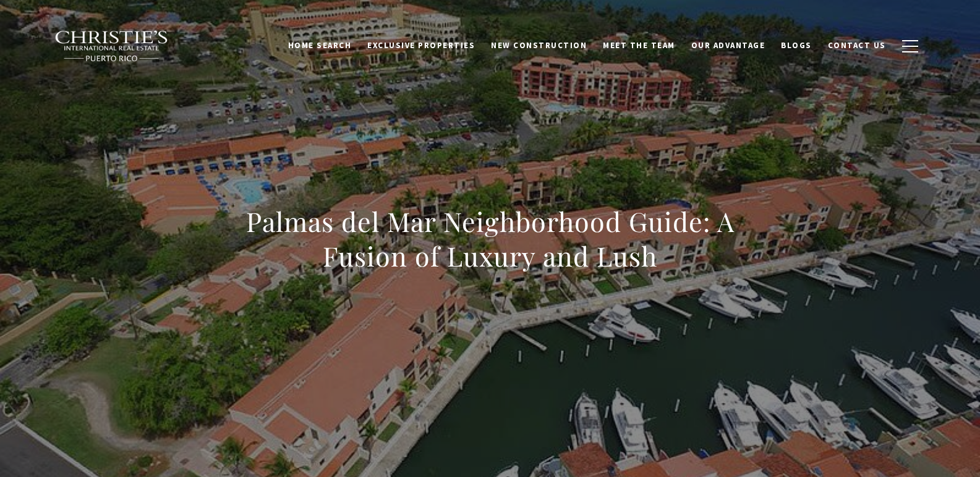  Describe the element at coordinates (856, 45) in the screenshot. I see `span: Contact Us` at that location.